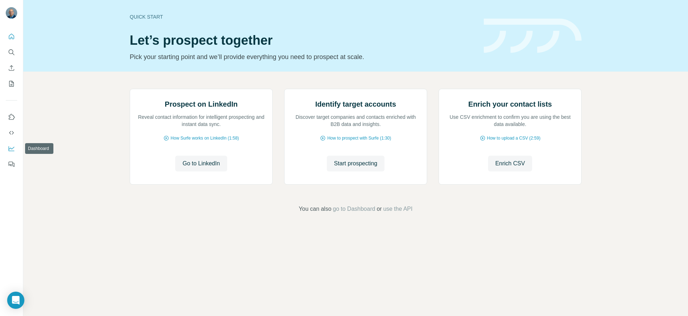 Image resolution: width=688 pixels, height=316 pixels. Describe the element at coordinates (11, 37) in the screenshot. I see `button: Quick start` at that location.